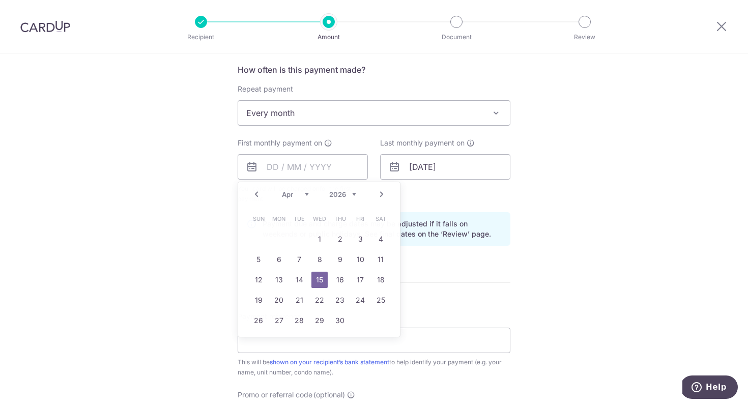  What do you see at coordinates (340, 320) in the screenshot?
I see `a: 30` at bounding box center [340, 320].